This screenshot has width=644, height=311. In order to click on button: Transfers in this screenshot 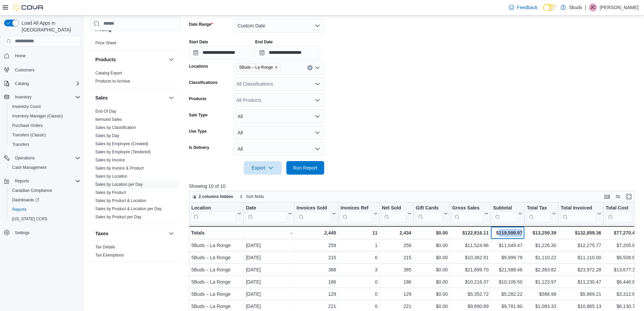, I will do `click(45, 145)`.